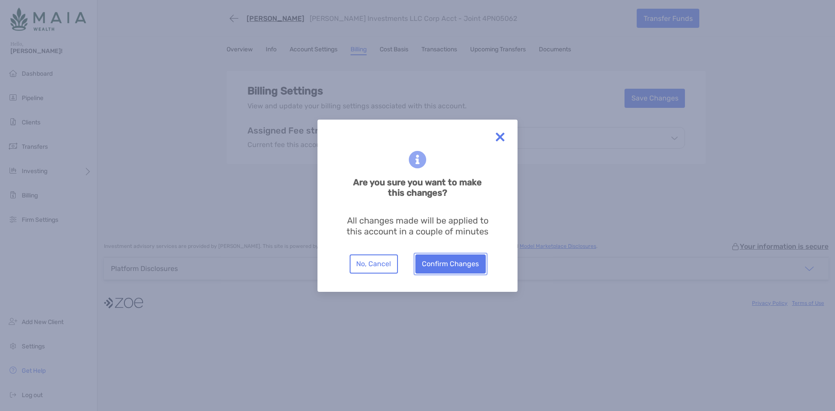 Image resolution: width=835 pixels, height=411 pixels. What do you see at coordinates (418, 188) in the screenshot?
I see `h6: Are you sure you want to make this changes?` at bounding box center [418, 188].